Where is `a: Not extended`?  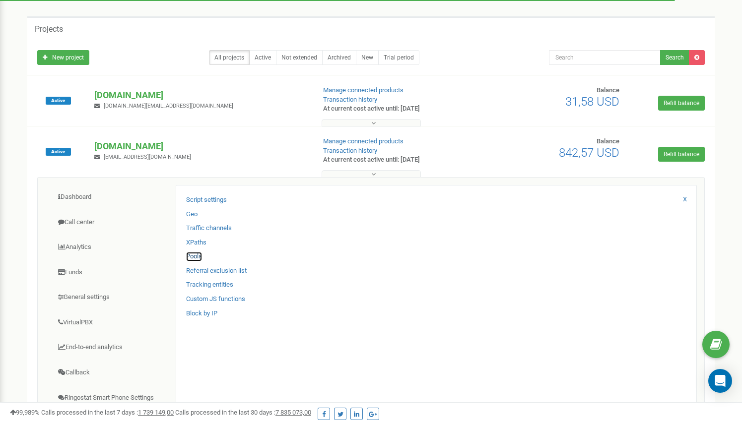 a: Not extended is located at coordinates (299, 58).